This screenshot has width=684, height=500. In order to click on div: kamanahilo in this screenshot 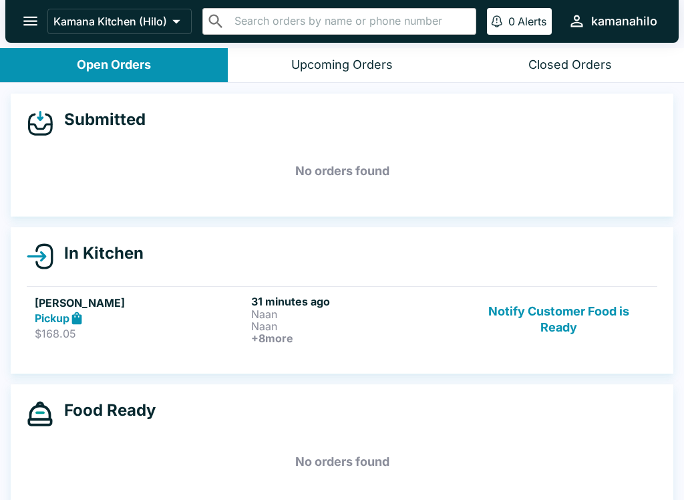, I will do `click(624, 21)`.